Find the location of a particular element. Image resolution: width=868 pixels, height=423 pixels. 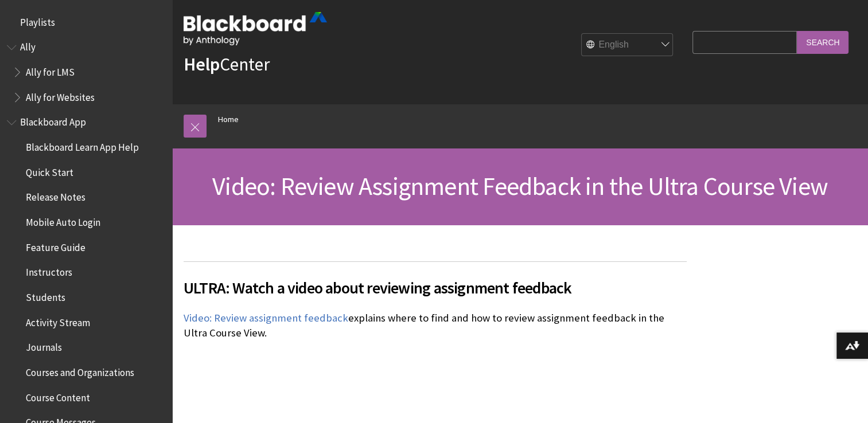

input: Search is located at coordinates (823, 42).